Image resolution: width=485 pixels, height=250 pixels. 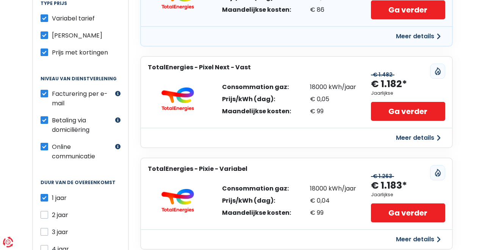 What do you see at coordinates (333, 10) in the screenshot?
I see `div: € 86` at bounding box center [333, 10].